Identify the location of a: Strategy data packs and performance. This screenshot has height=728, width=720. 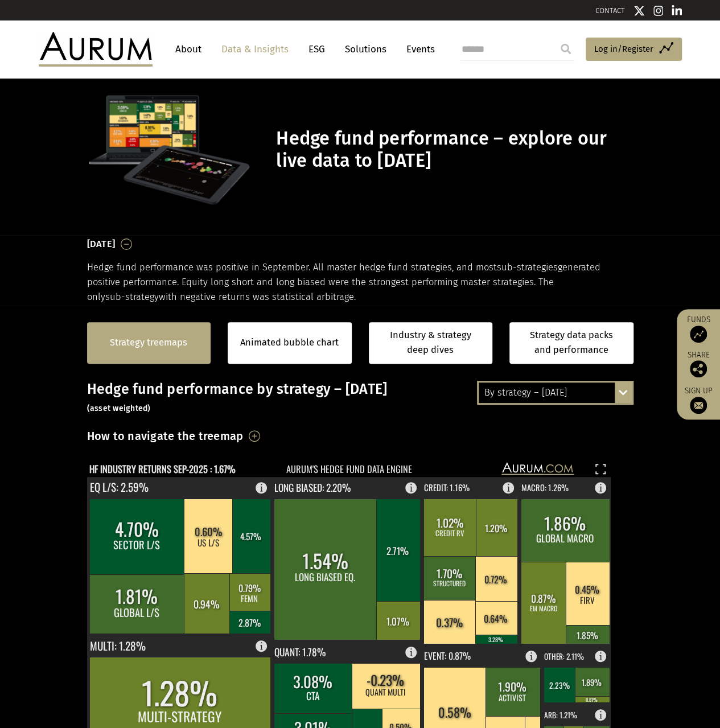
(571, 343).